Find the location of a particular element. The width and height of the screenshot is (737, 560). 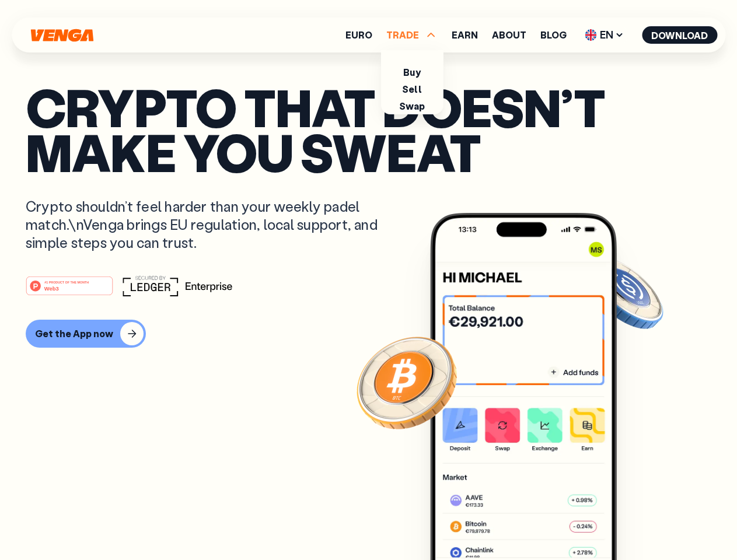

a: Swap is located at coordinates (412, 105).